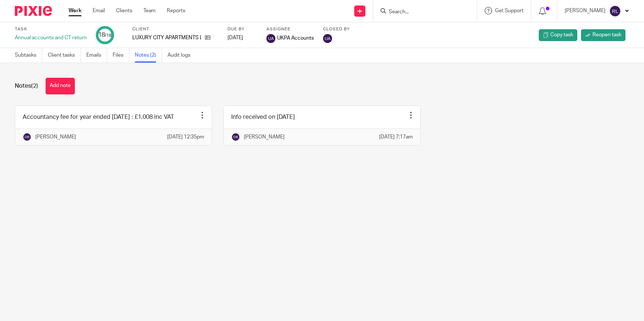 The height and width of the screenshot is (321, 644). I want to click on p: LUXURY CITY APARTMENTS LTD, so click(167, 38).